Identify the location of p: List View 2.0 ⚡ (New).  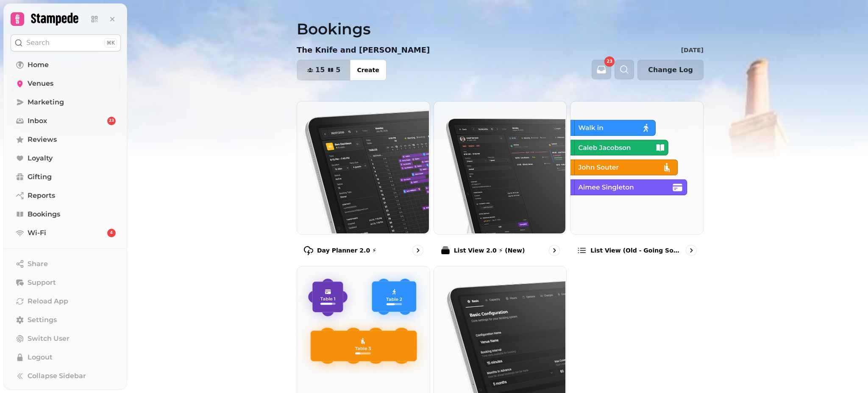
(490, 250).